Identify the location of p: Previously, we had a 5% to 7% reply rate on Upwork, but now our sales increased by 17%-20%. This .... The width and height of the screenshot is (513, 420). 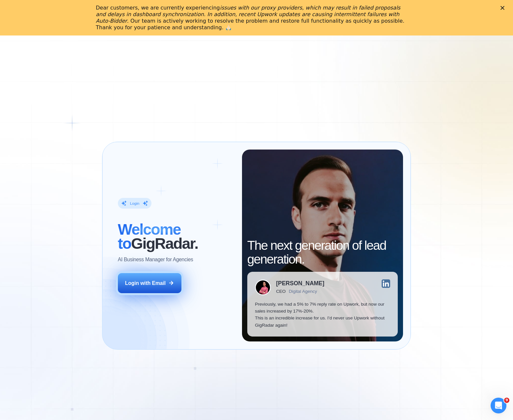
(323, 315).